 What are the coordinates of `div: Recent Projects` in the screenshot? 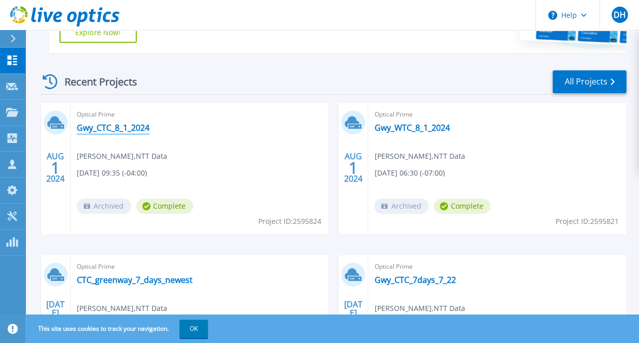 It's located at (95, 81).